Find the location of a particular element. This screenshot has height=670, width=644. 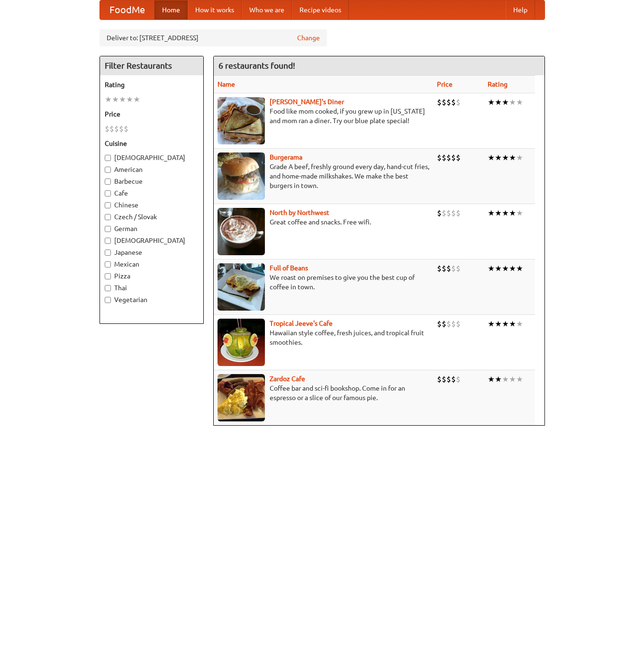

p: Grade A beef, freshly ground every day, hand-cut fries, and home-made milkshakes. We make the bes... is located at coordinates (323, 176).